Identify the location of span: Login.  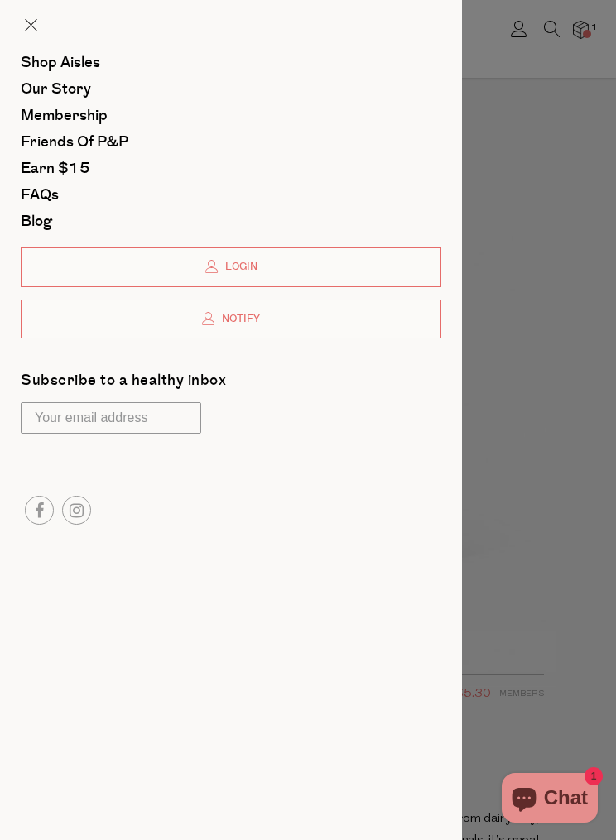
(239, 266).